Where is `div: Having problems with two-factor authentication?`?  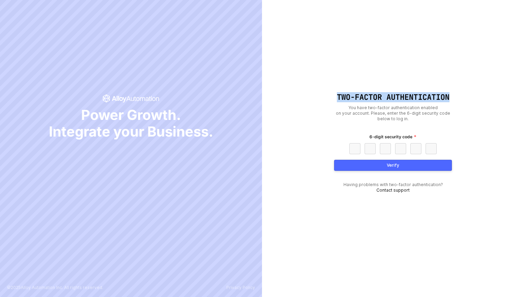
div: Having problems with two-factor authentication? is located at coordinates (393, 187).